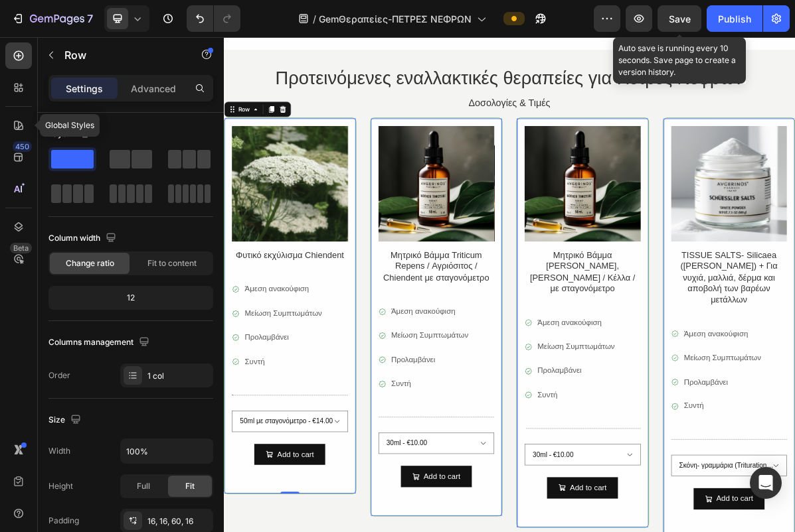  What do you see at coordinates (92, 304) in the screenshot?
I see `h1: Φυτικό εκχύλισμα Chiendent` at bounding box center [92, 304].